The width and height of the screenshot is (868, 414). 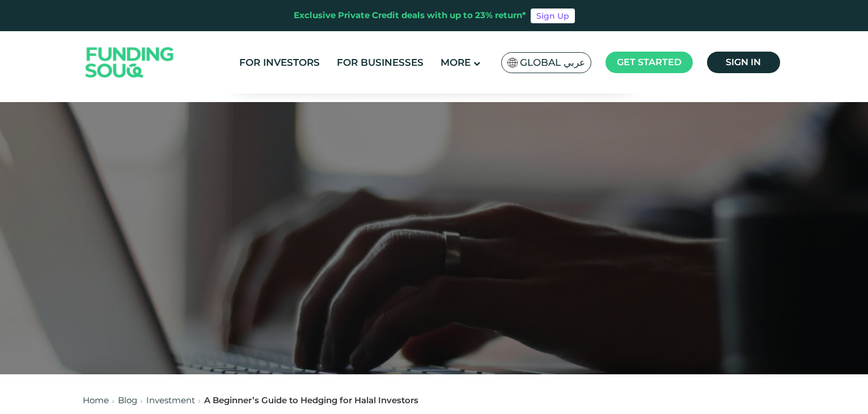 I want to click on a: Sign in, so click(x=743, y=62).